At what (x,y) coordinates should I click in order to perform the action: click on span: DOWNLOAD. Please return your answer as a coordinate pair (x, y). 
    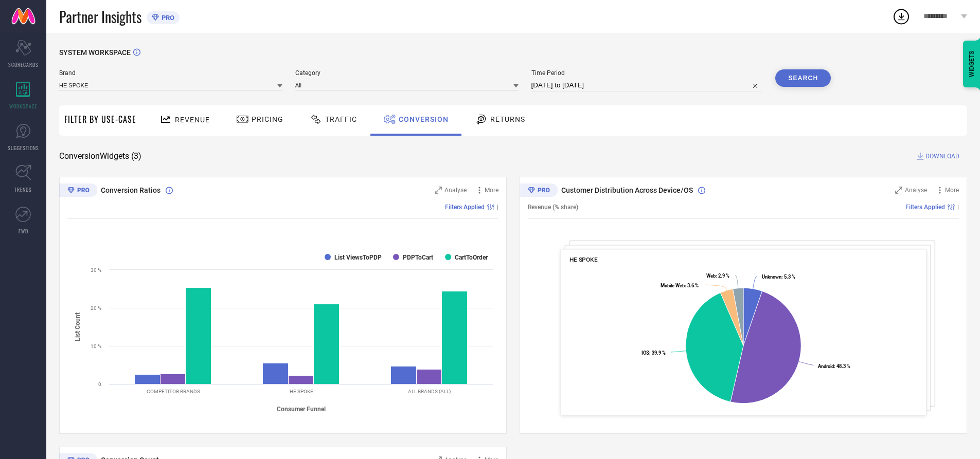
    Looking at the image, I should click on (943, 156).